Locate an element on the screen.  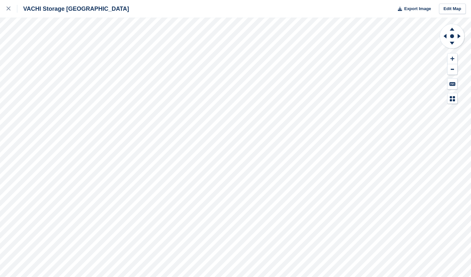
button: Export Image is located at coordinates (412, 9).